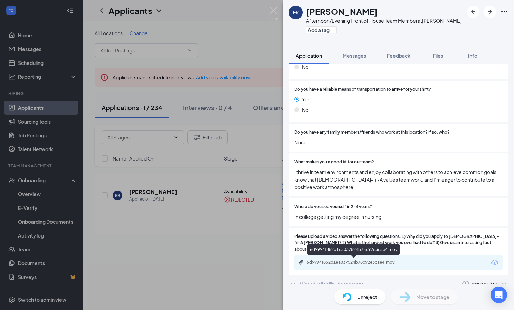 The image size is (514, 310). What do you see at coordinates (474, 12) in the screenshot?
I see `button: ArrowLeftNew` at bounding box center [474, 12].